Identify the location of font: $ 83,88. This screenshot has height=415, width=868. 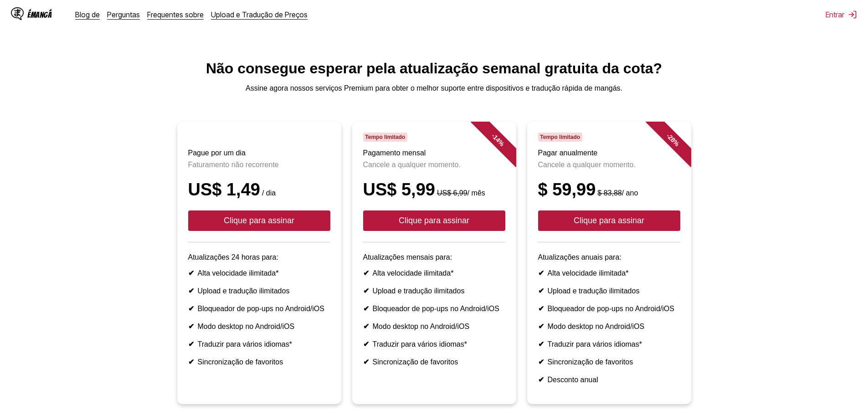
(609, 193).